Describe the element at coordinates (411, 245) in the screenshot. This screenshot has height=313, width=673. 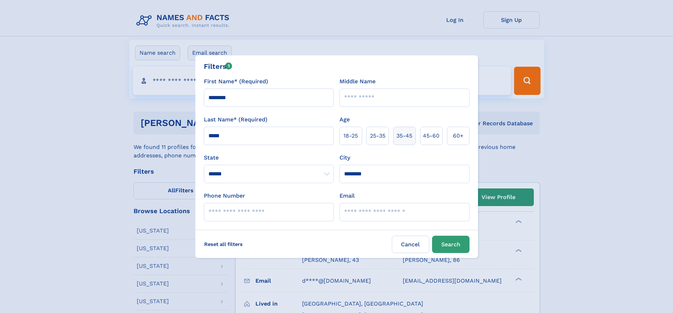
I see `label: Cancel` at that location.